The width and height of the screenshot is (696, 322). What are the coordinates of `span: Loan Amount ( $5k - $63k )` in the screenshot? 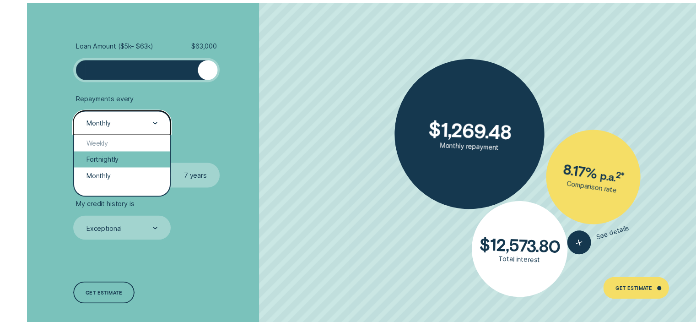 It's located at (114, 46).